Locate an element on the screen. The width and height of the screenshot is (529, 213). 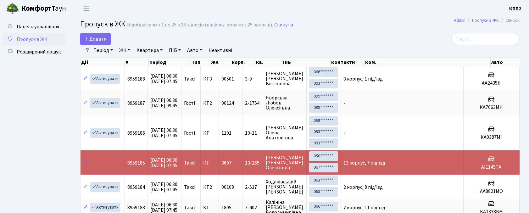
img: logo.png is located at coordinates (13, 9).